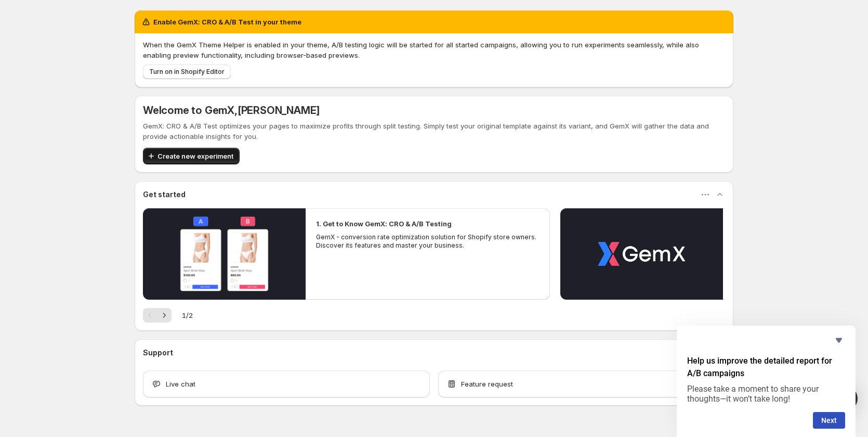 Image resolution: width=868 pixels, height=437 pixels. What do you see at coordinates (766, 367) in the screenshot?
I see `h2: Help us improve the detailed report for A/B campaigns` at bounding box center [766, 367].